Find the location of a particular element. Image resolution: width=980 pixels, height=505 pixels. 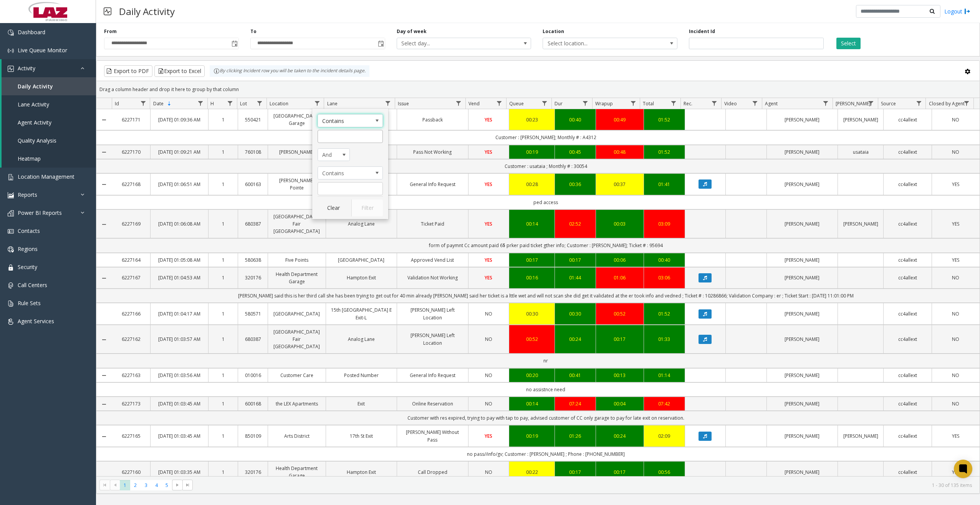

a: 00:49 is located at coordinates (620, 119).